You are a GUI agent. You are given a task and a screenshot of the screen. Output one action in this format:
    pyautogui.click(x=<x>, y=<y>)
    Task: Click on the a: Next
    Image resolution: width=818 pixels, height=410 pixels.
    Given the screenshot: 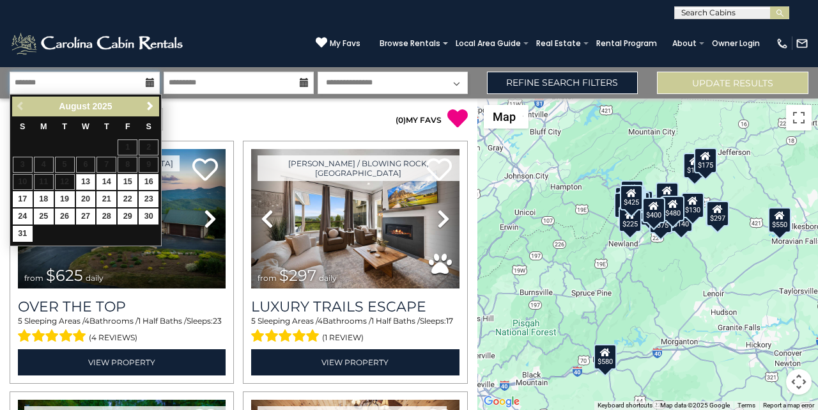 What is the action you would take?
    pyautogui.click(x=150, y=106)
    